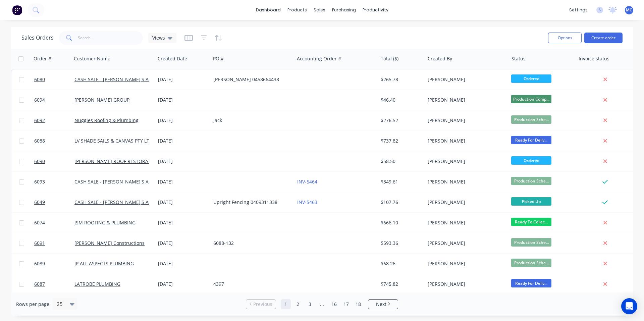  I want to click on a: 6049, so click(54, 202).